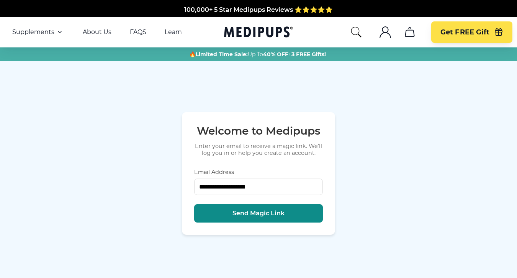 This screenshot has width=517, height=278. I want to click on p: Enter your email to receive a magic link. We'll log you in or help you create an account., so click(258, 150).